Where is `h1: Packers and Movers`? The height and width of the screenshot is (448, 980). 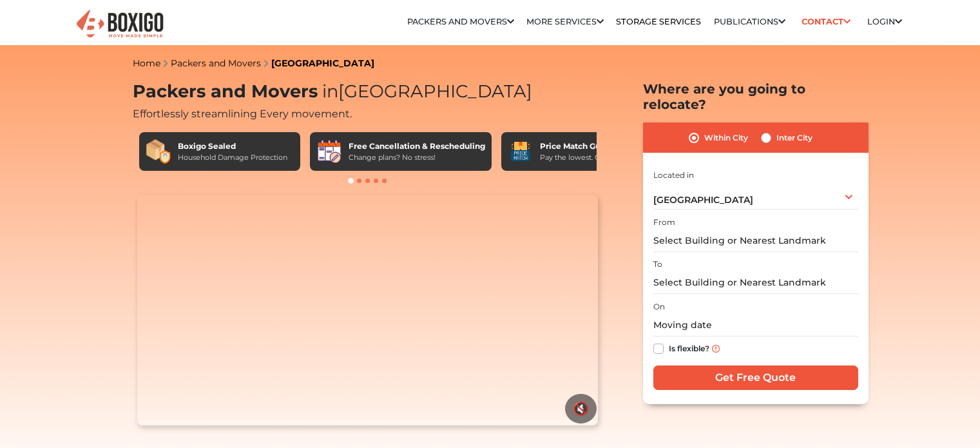 h1: Packers and Movers is located at coordinates (368, 91).